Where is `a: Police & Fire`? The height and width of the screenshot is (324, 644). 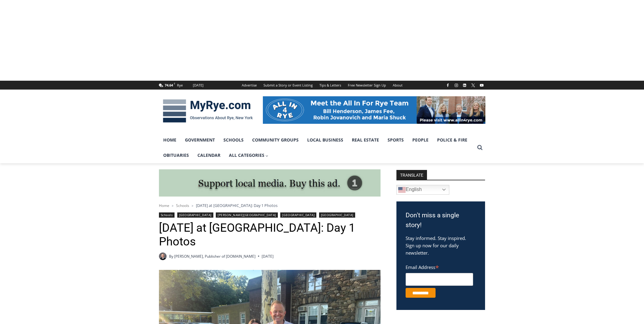 a: Police & Fire is located at coordinates (452, 140).